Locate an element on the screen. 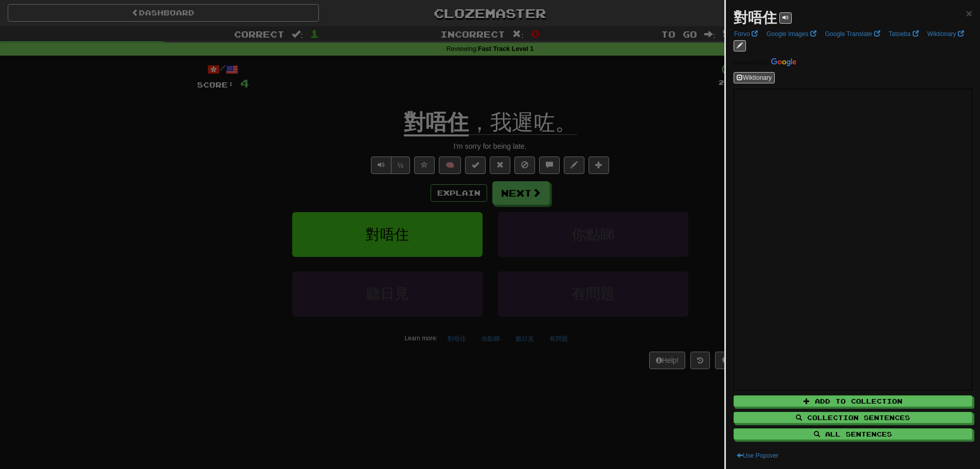 The image size is (980, 469). a: Google Images is located at coordinates (791, 34).